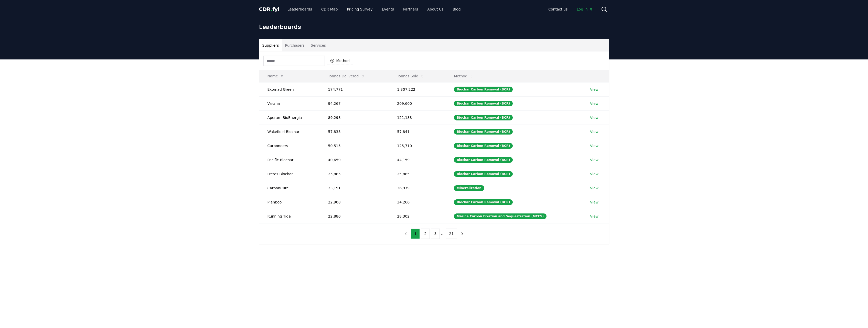  Describe the element at coordinates (435, 9) in the screenshot. I see `a: About Us` at that location.